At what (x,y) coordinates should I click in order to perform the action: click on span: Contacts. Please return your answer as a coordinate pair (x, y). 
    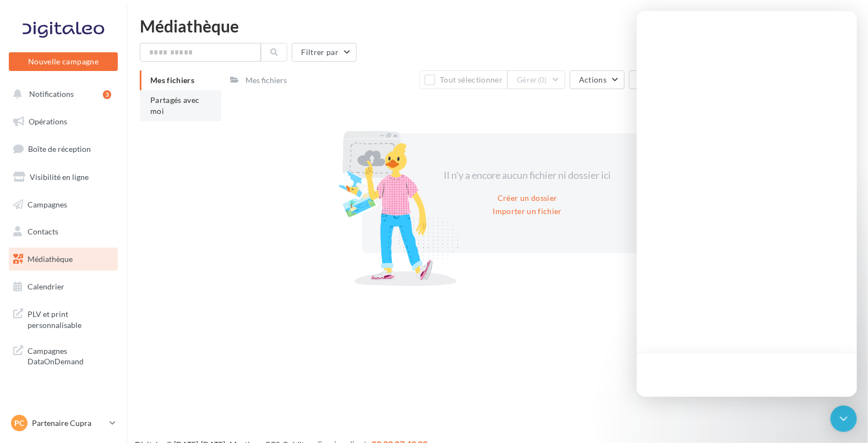
    Looking at the image, I should click on (43, 231).